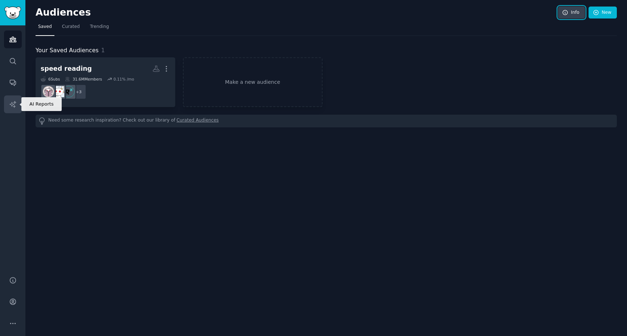  Describe the element at coordinates (71, 27) in the screenshot. I see `span: Curated` at that location.